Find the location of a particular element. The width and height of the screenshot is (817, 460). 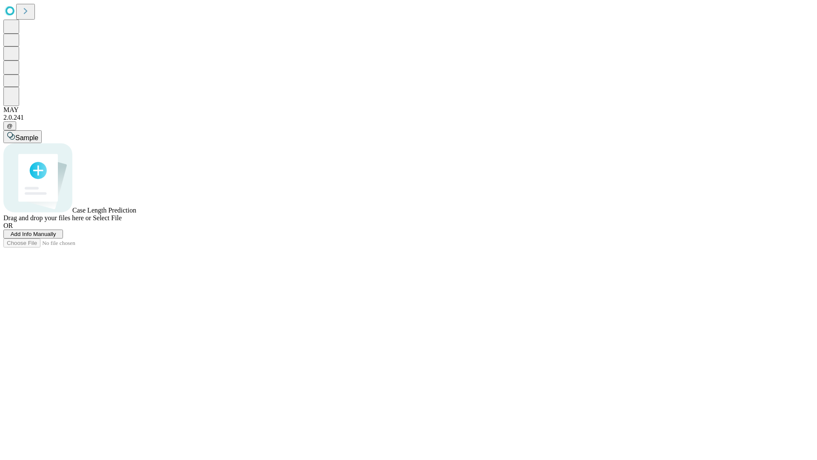

div: 2.0.241 is located at coordinates (409, 117).